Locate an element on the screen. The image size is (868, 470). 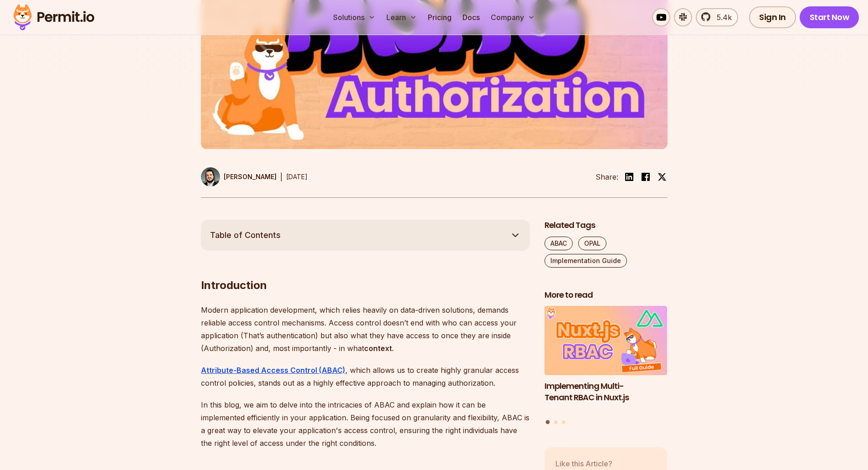
button: twitter is located at coordinates (662, 177).